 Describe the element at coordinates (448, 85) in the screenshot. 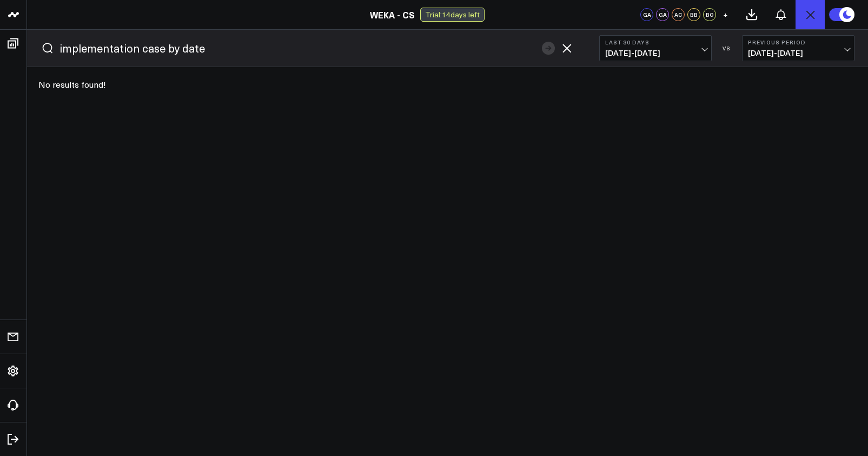

I see `p: No results found!` at that location.